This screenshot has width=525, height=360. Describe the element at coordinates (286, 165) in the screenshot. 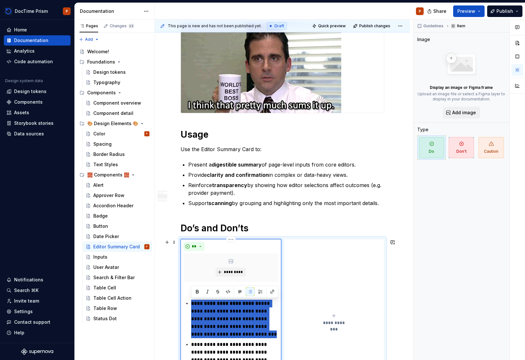

I see `p: Present a of page-level inputs from core editors.` at that location.